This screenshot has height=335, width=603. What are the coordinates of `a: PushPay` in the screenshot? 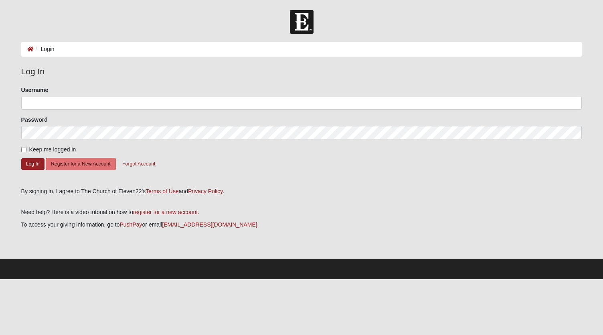 It's located at (131, 224).